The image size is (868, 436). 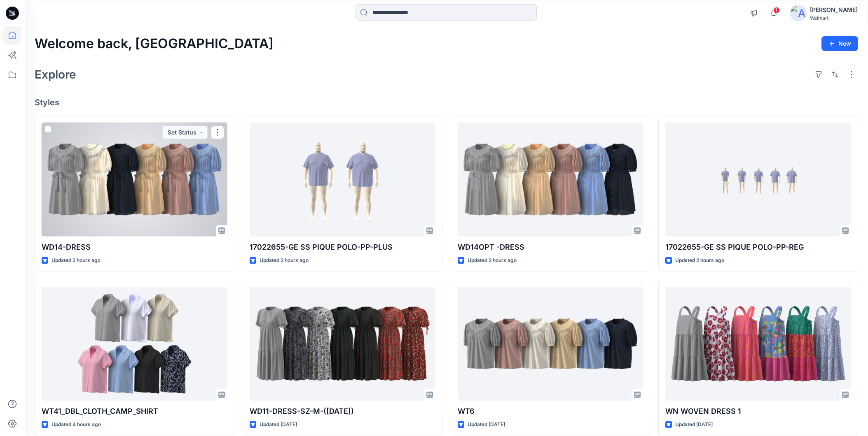 What do you see at coordinates (134, 344) in the screenshot?
I see `a: WT41_DBL_CLOTH_CAMP_SHIRT` at bounding box center [134, 344].